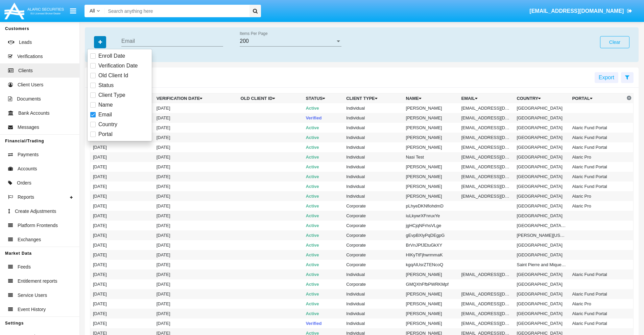 The width and height of the screenshot is (644, 335). What do you see at coordinates (431, 98) in the screenshot?
I see `th: Name` at bounding box center [431, 98].